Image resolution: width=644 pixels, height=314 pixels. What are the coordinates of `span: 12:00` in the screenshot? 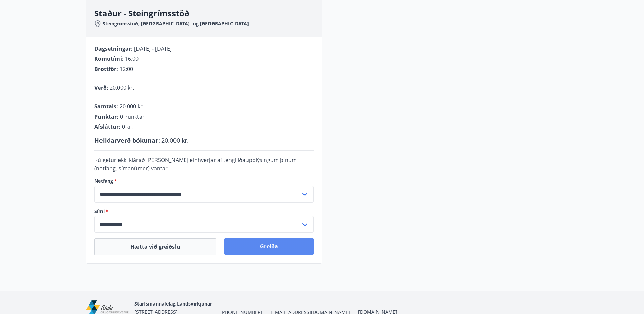 It's located at (127, 69).